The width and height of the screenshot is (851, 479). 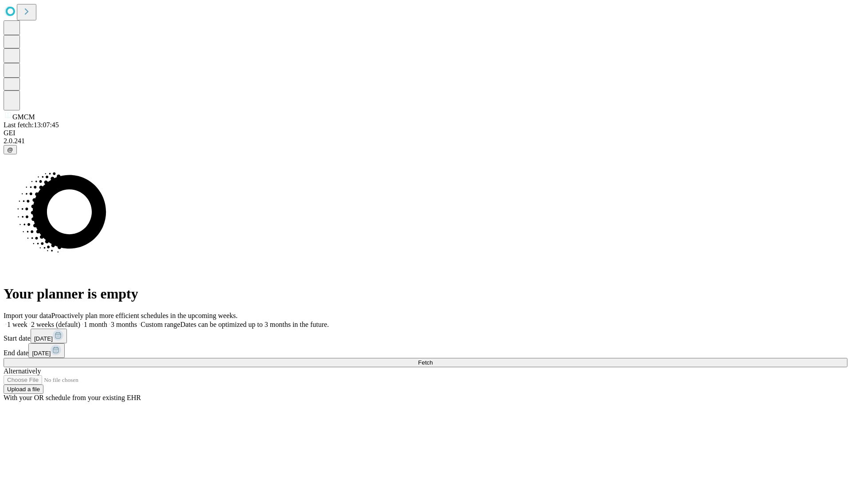 I want to click on div: GEI, so click(x=425, y=133).